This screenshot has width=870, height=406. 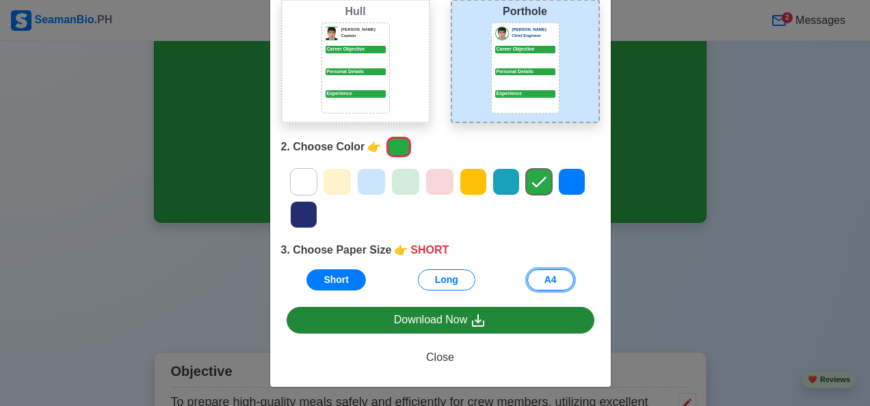 What do you see at coordinates (441, 320) in the screenshot?
I see `a: Download Now` at bounding box center [441, 320].